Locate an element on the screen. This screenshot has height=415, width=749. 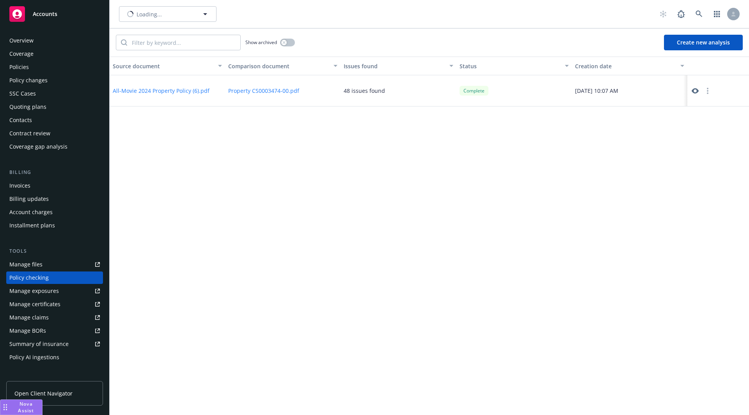
div: Contract review is located at coordinates (30, 133).